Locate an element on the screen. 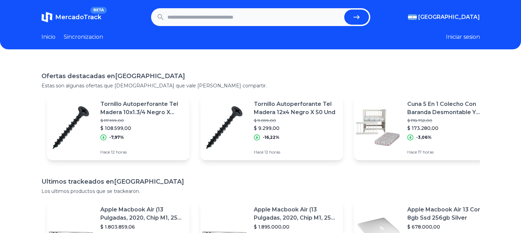 Image resolution: width=521 pixels, height=233 pixels. a: Featured imageTornillo Autoperforante Tel Madera 12x4 Negro X 50 Und$ 11.099,00$ 9.299,00-16,22%H... is located at coordinates (272, 127).